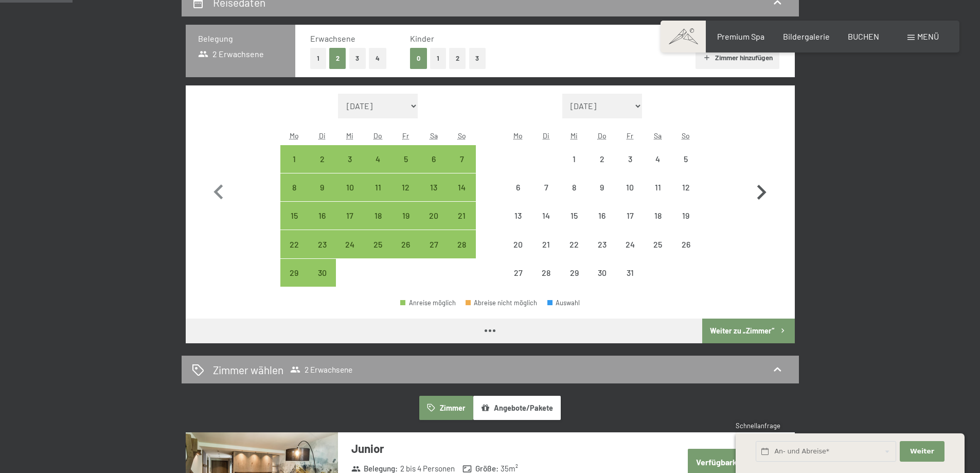 The width and height of the screenshot is (980, 473). Describe the element at coordinates (322, 224) in the screenshot. I see `div: 16` at that location.